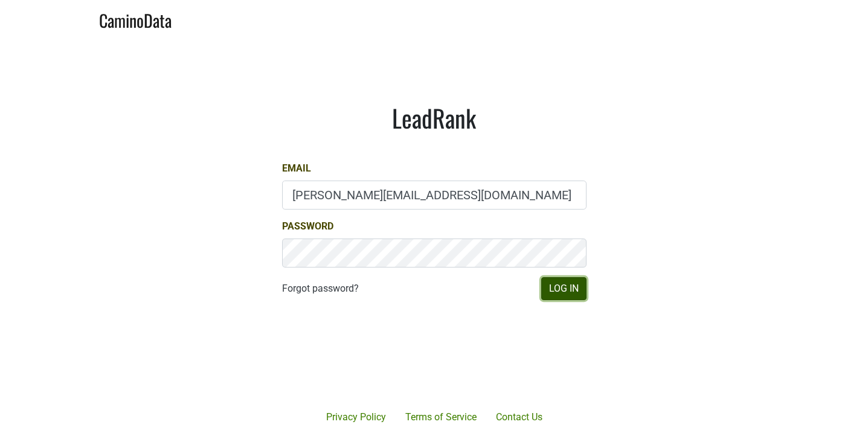 This screenshot has width=868, height=439. I want to click on a: Privacy Policy, so click(356, 418).